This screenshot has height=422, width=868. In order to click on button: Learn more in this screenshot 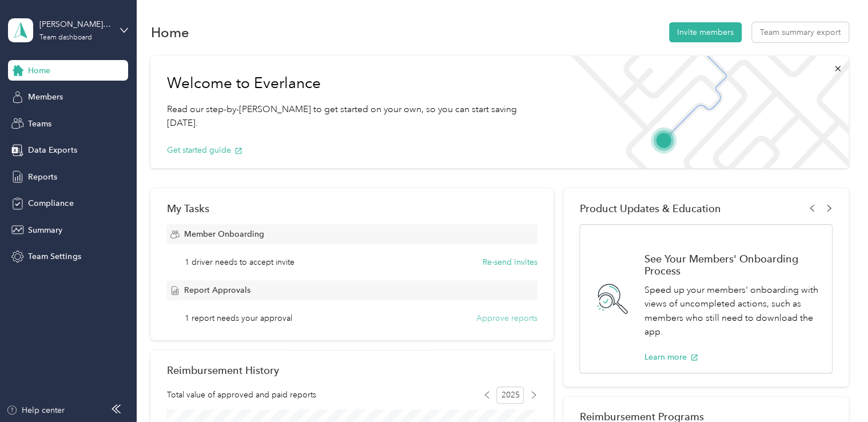, I will do `click(670, 357)`.